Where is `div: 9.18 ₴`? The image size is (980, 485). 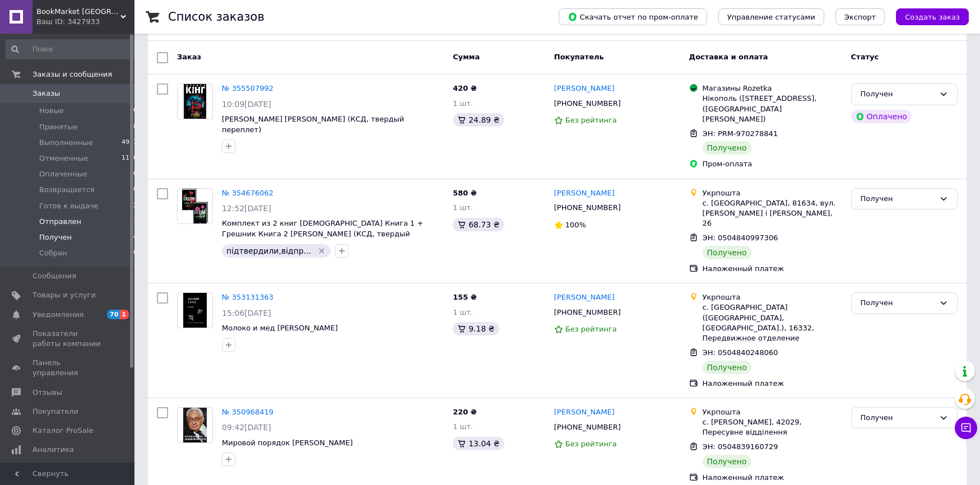
div: 9.18 ₴ is located at coordinates (476, 329).